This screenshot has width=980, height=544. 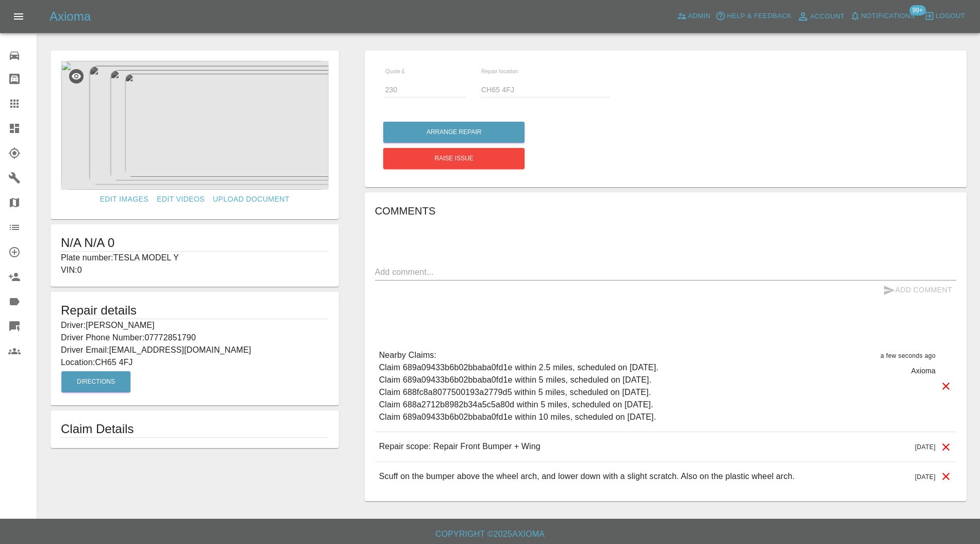 I want to click on h1: N/A N/A 0, so click(x=194, y=243).